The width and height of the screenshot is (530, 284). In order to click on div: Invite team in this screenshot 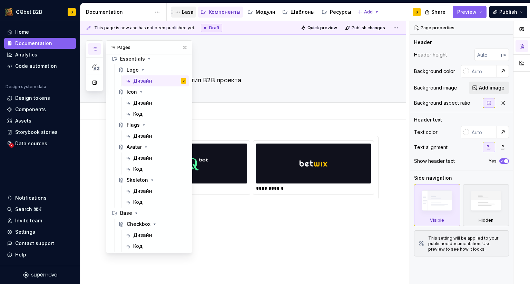, I will do `click(29, 221)`.